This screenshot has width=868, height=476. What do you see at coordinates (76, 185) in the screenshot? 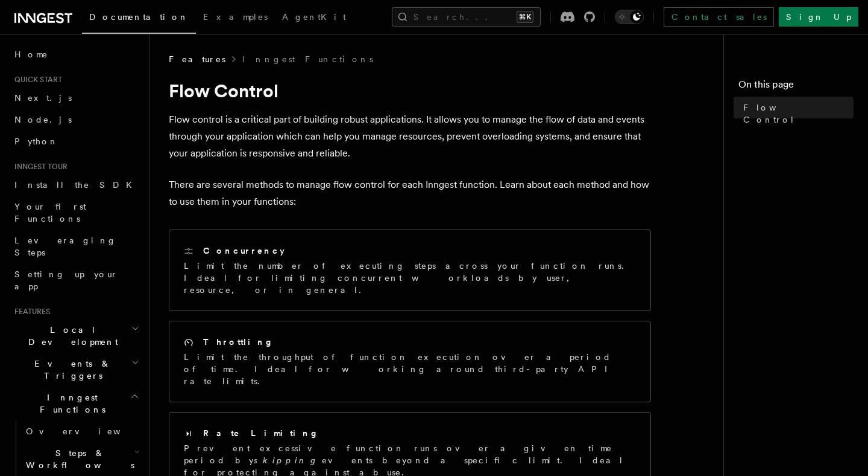
I see `a: Install the SDK` at bounding box center [76, 185].